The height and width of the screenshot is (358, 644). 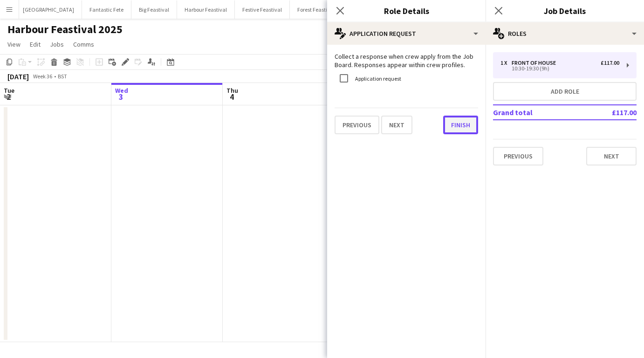 I want to click on a: Comms, so click(x=83, y=44).